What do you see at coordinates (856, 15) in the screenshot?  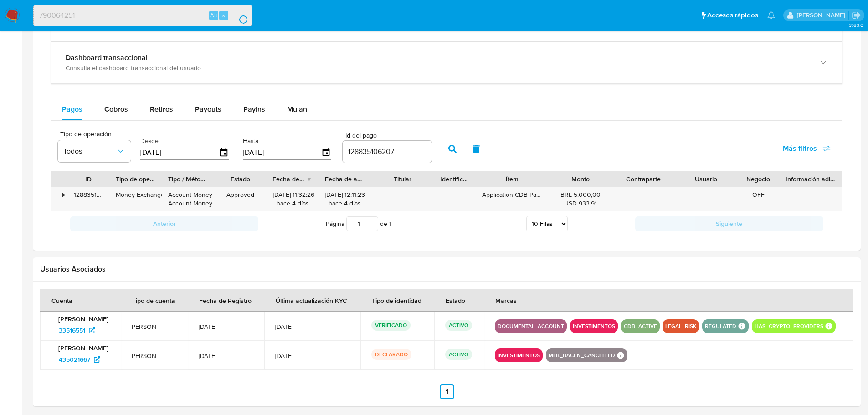 I see `a: Salir` at bounding box center [856, 15].